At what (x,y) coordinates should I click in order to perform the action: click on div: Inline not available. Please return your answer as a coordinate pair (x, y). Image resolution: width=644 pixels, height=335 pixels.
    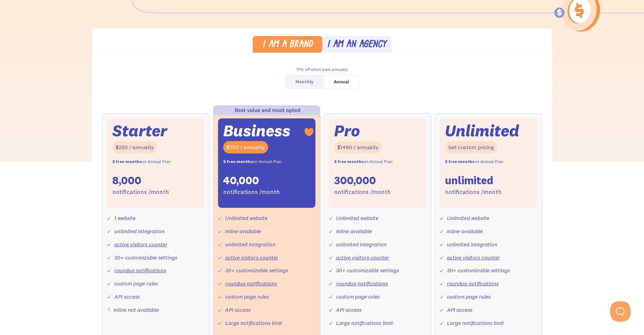
    Looking at the image, I should click on (136, 311).